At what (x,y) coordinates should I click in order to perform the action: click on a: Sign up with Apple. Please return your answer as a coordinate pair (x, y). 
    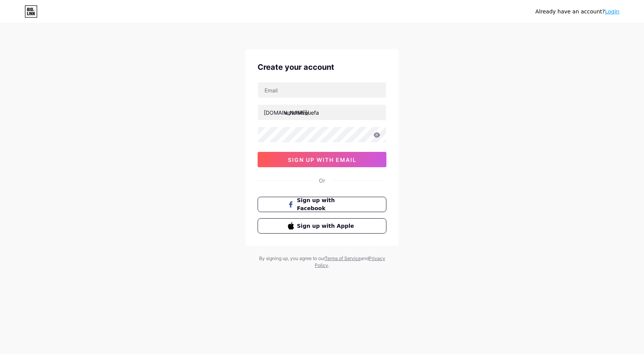
    Looking at the image, I should click on (322, 226).